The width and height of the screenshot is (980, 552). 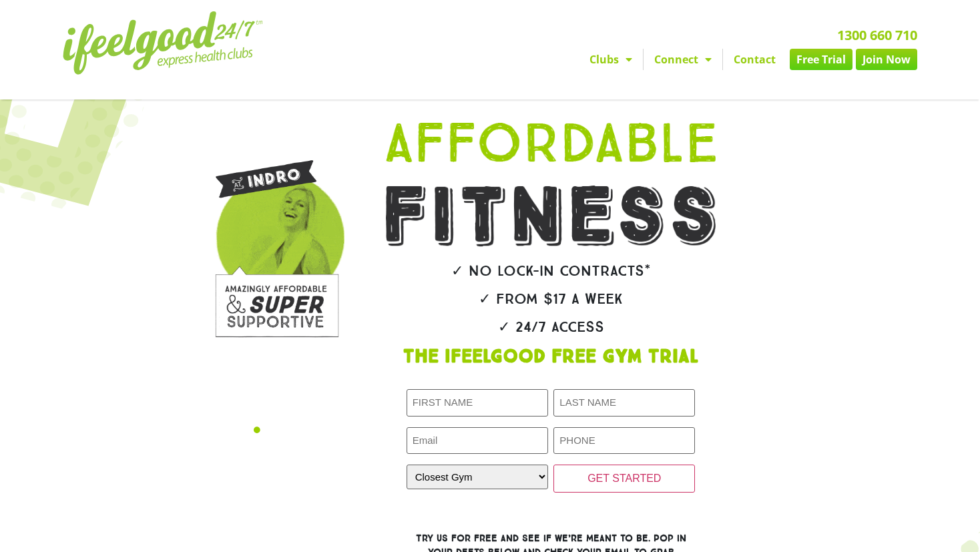 I want to click on h2: ✓ From $17 a week, so click(x=551, y=299).